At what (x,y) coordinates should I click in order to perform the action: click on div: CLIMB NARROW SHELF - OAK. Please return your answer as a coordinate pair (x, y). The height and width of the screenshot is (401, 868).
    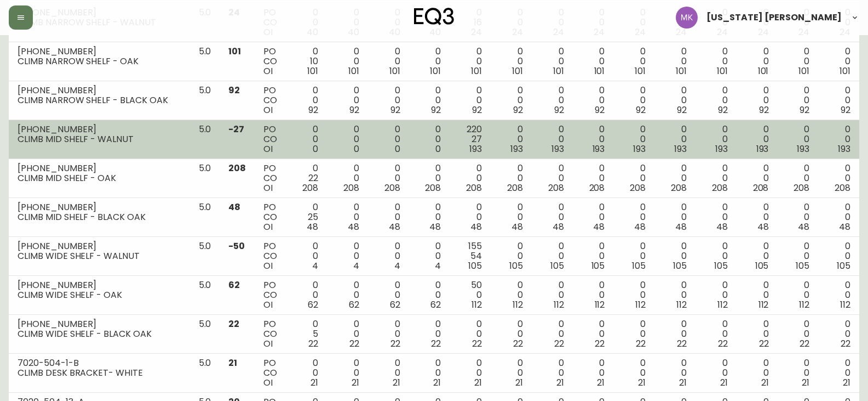
    Looking at the image, I should click on (99, 61).